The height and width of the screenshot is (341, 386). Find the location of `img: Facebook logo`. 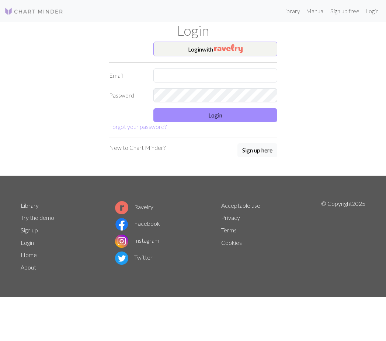

img: Facebook logo is located at coordinates (122, 224).